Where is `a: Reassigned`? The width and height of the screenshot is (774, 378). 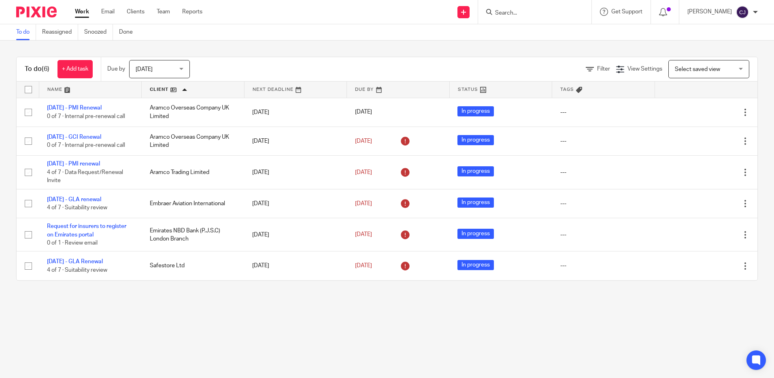
a: Reassigned is located at coordinates (60, 32).